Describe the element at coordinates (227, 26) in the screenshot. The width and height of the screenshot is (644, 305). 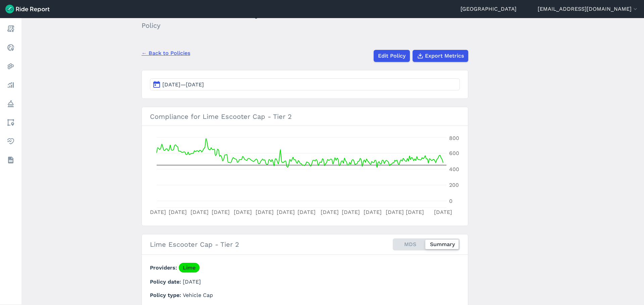
I see `h2: Policy` at that location.